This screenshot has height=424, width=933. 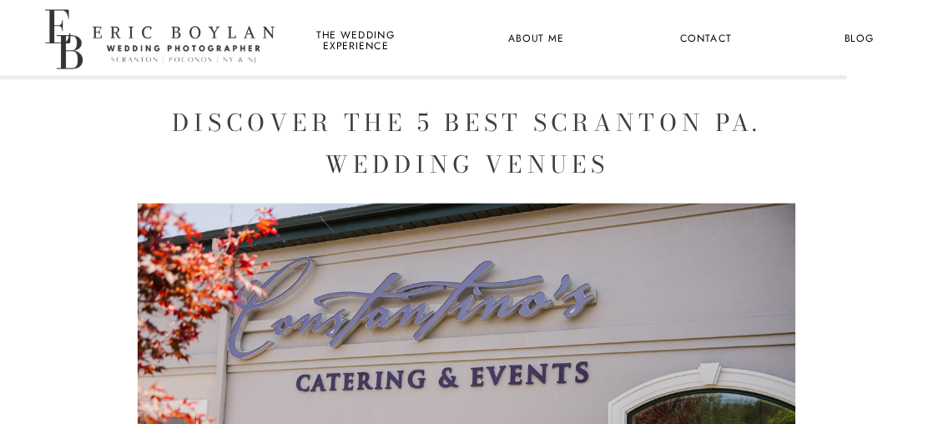 What do you see at coordinates (356, 39) in the screenshot?
I see `a: the wedding experience` at bounding box center [356, 39].